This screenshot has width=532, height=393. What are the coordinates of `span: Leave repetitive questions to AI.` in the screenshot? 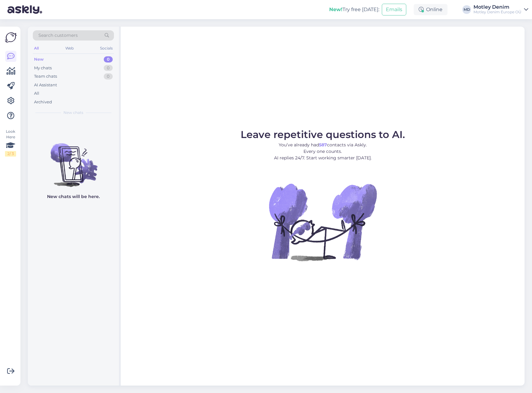 It's located at (322, 134).